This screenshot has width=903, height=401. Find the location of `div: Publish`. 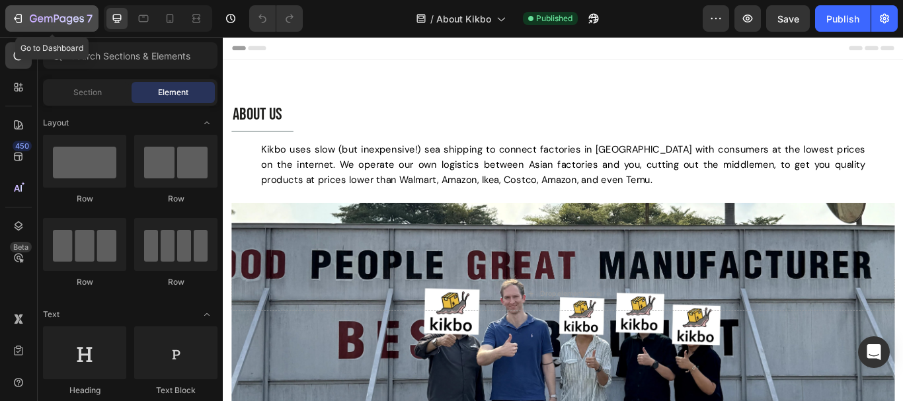

div: Publish is located at coordinates (842, 18).